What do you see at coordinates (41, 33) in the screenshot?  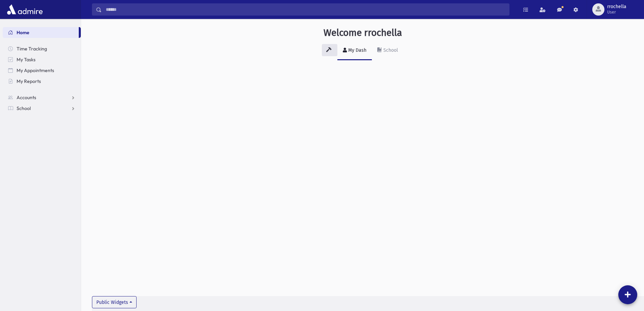 I see `a: Home` at bounding box center [41, 33].